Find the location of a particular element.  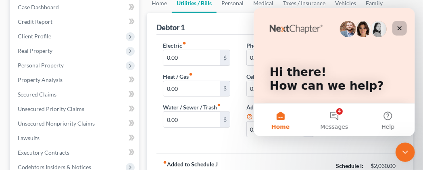

span: Case Dashboard is located at coordinates (38, 7).